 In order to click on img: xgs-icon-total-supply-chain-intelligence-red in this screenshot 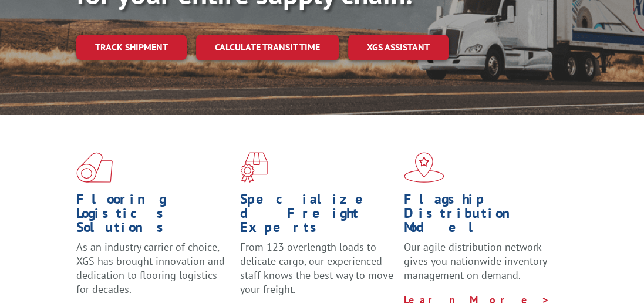, I will do `click(95, 167)`.